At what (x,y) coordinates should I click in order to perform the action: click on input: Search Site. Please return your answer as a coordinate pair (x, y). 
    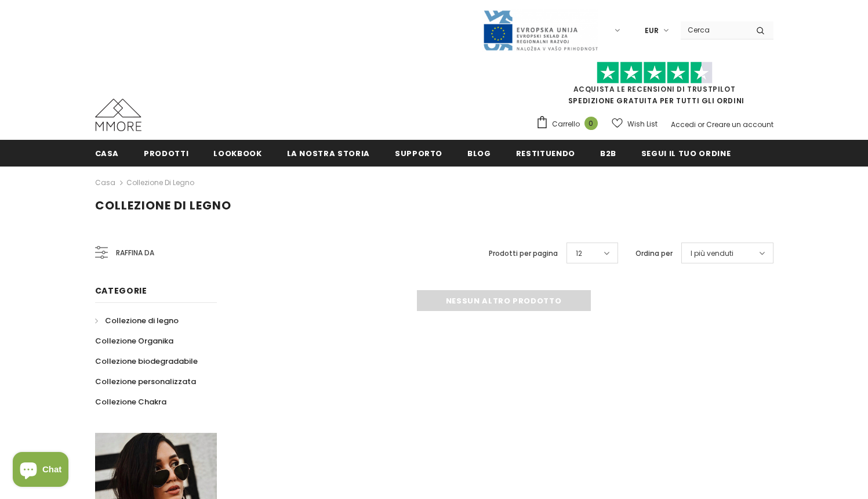
    Looking at the image, I should click on (714, 30).